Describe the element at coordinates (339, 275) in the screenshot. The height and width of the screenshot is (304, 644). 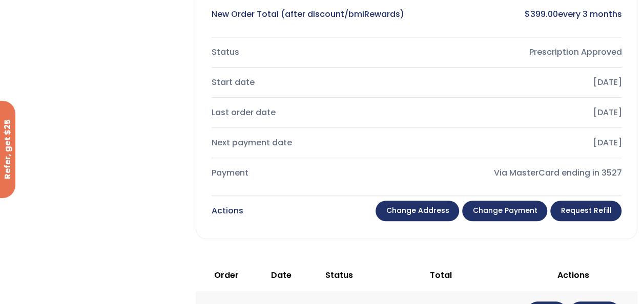
I see `span: Status` at that location.